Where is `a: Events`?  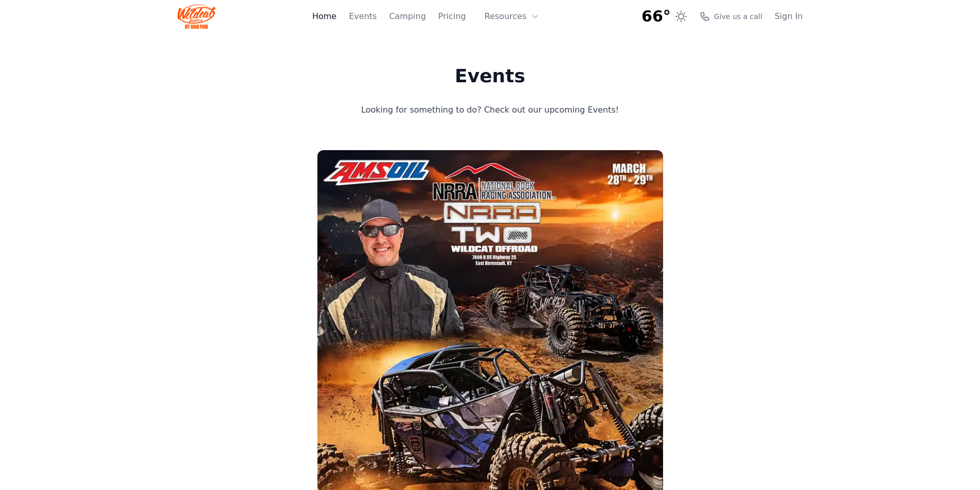 a: Events is located at coordinates (362, 16).